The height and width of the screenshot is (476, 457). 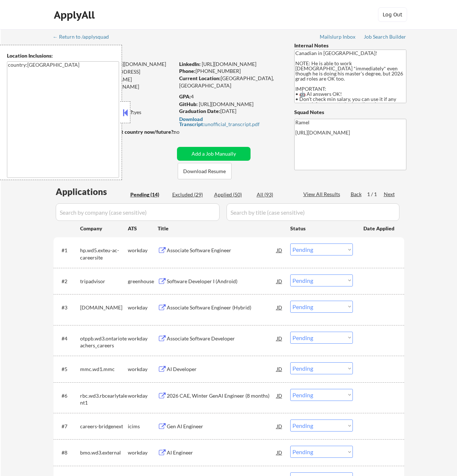 I want to click on strong: GPA:, so click(x=185, y=96).